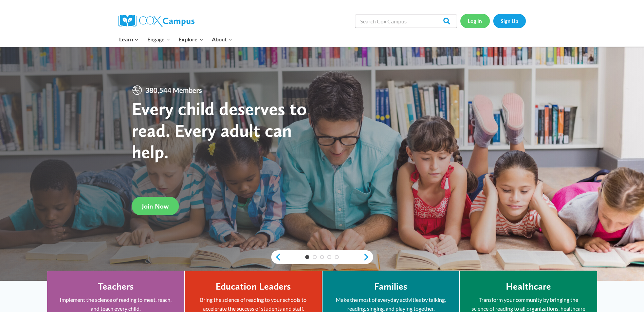 The width and height of the screenshot is (644, 312). Describe the element at coordinates (391, 287) in the screenshot. I see `h4: Families` at that location.